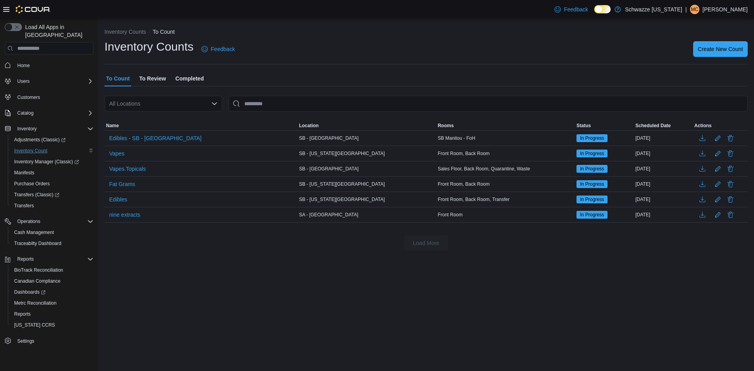  Describe the element at coordinates (52, 281) in the screenshot. I see `span: Canadian Compliance` at that location.